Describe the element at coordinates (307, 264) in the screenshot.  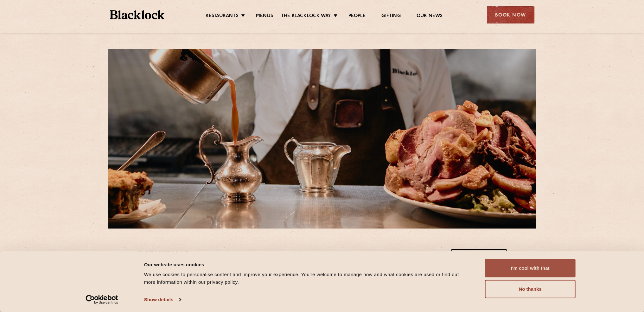
I see `div: Our website uses cookies` at that location.